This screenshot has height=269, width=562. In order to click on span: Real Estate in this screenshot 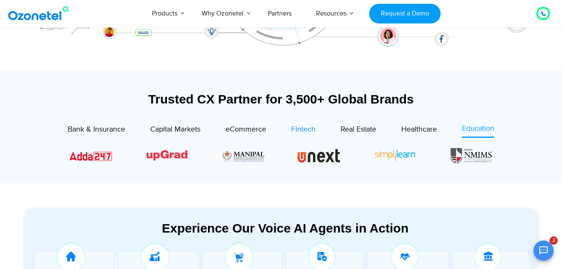, I will do `click(358, 129)`.